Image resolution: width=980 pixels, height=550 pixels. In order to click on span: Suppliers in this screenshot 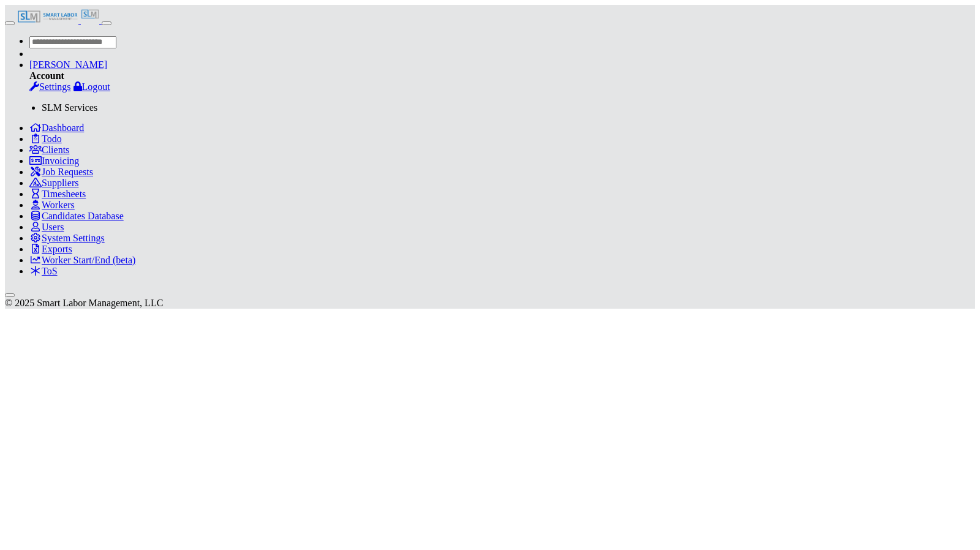, I will do `click(60, 182)`.